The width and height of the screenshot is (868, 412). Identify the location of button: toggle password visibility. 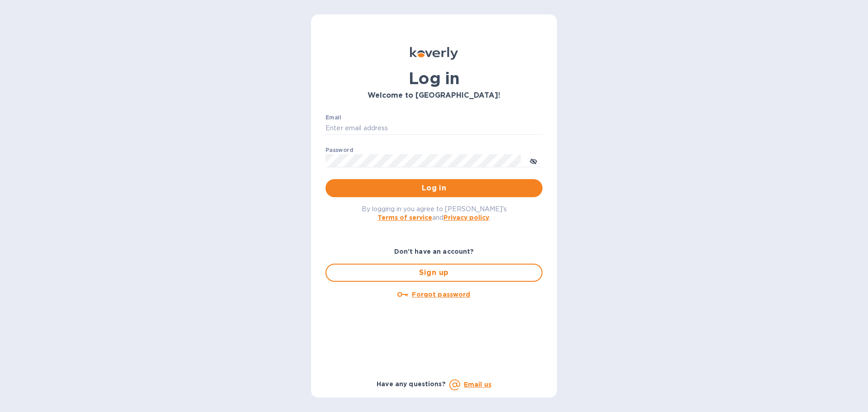
(534, 161).